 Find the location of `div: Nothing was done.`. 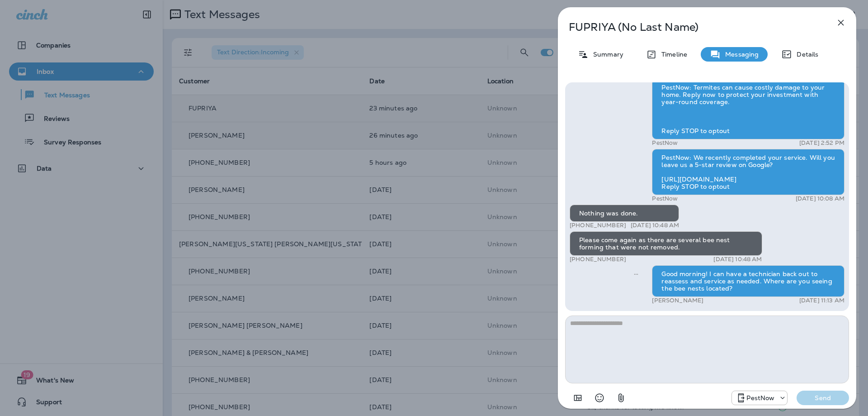

div: Nothing was done. is located at coordinates (624, 213).